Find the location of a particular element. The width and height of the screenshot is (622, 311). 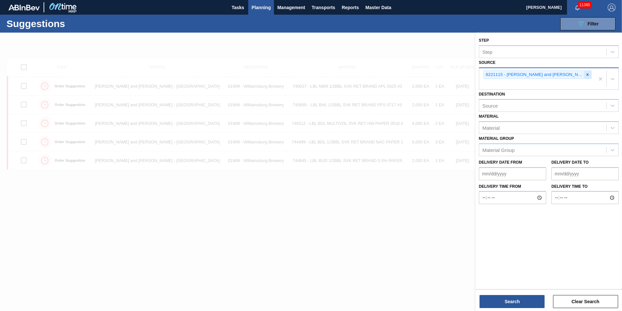

span: Transports is located at coordinates (324, 7).